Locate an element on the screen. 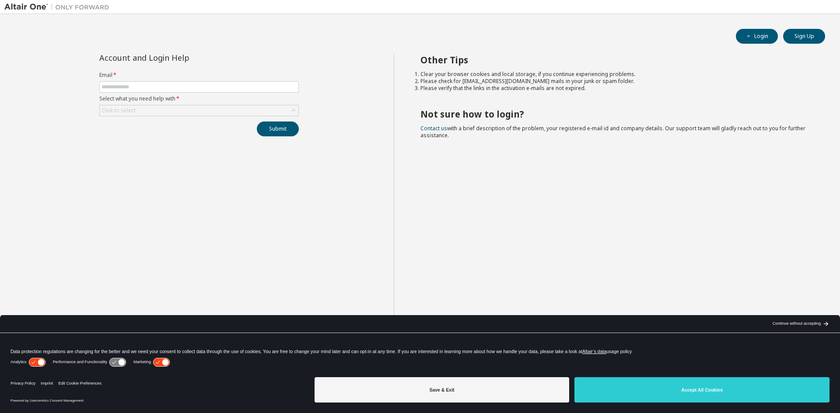 The image size is (840, 413). li: Please verify that the links in the activation e-mails are not expired. is located at coordinates (615, 88).